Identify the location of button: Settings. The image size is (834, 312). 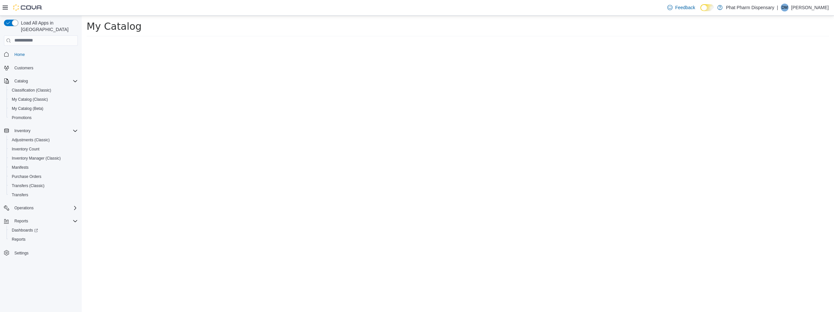
(41, 252).